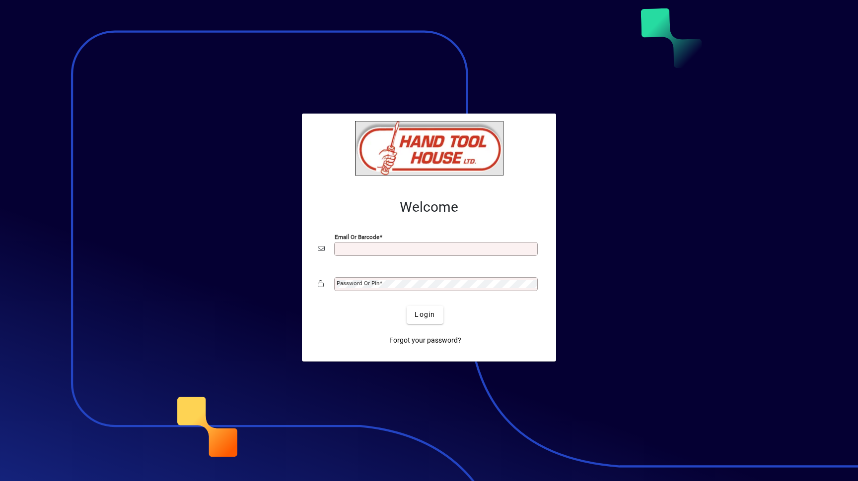 This screenshot has height=481, width=858. What do you see at coordinates (429, 207) in the screenshot?
I see `h2: Welcome` at bounding box center [429, 207].